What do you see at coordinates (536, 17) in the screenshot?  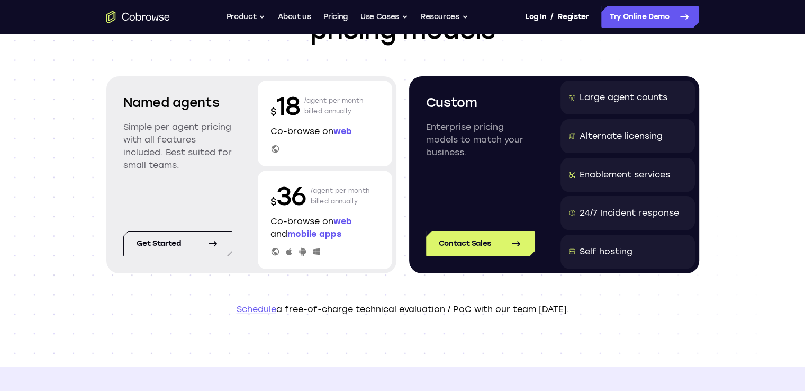 I see `a: Log In` at bounding box center [536, 17].